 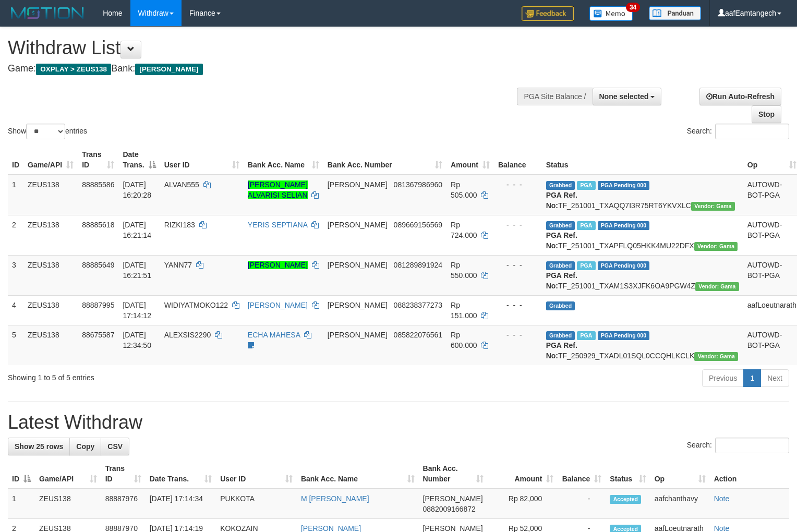 What do you see at coordinates (98, 225) in the screenshot?
I see `span: 88885618` at bounding box center [98, 225].